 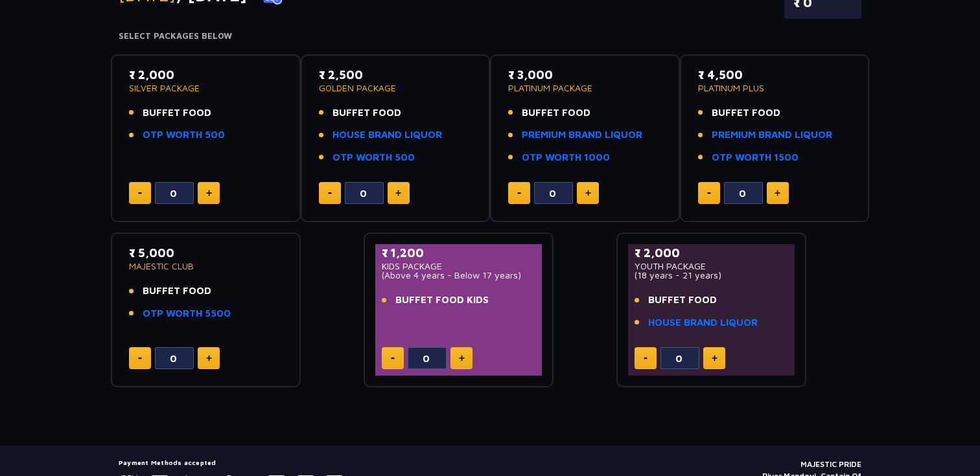 What do you see at coordinates (186, 313) in the screenshot?
I see `a: OTP WORTH 5500` at bounding box center [186, 313].